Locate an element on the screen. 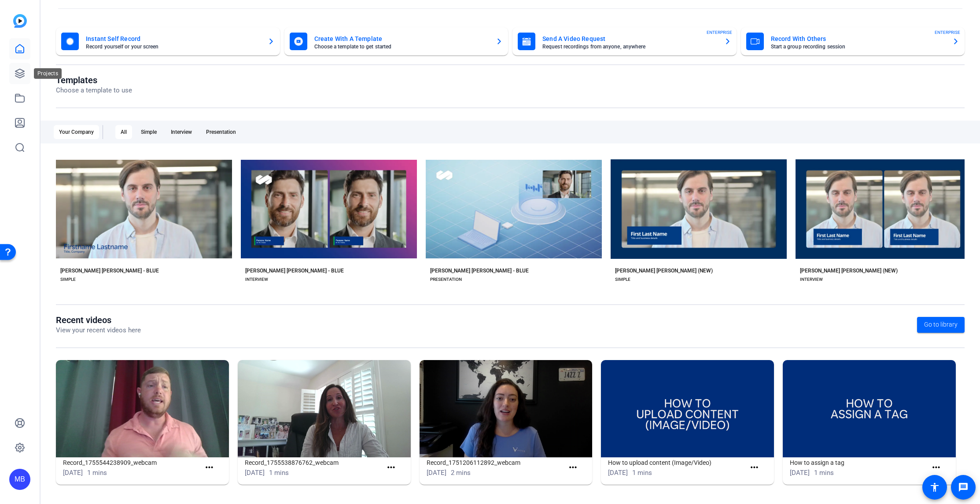 The height and width of the screenshot is (504, 980). button: Send A Video RequestRequest recordings from anyone, anywhereENTERPRISE is located at coordinates (625, 42).